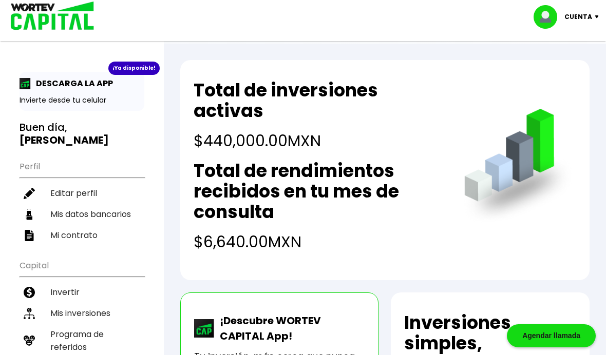  Describe the element at coordinates (82, 235) in the screenshot. I see `a: Mi contrato` at that location.